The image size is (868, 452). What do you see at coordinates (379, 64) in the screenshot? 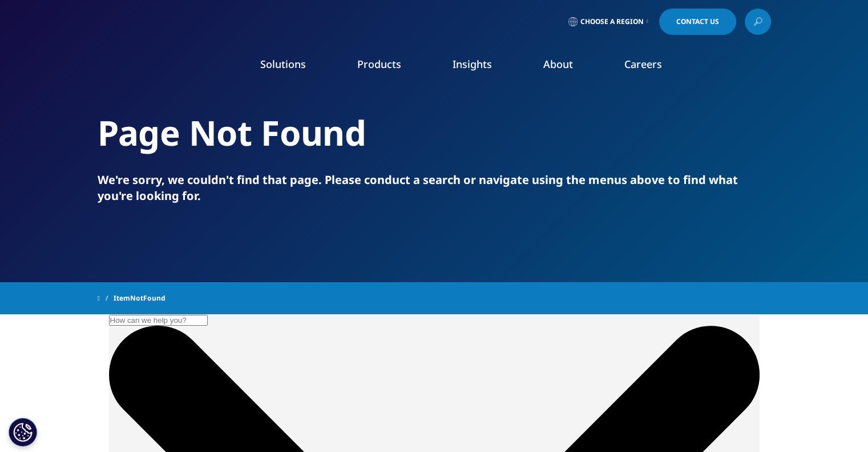
I see `a: Products` at bounding box center [379, 64].